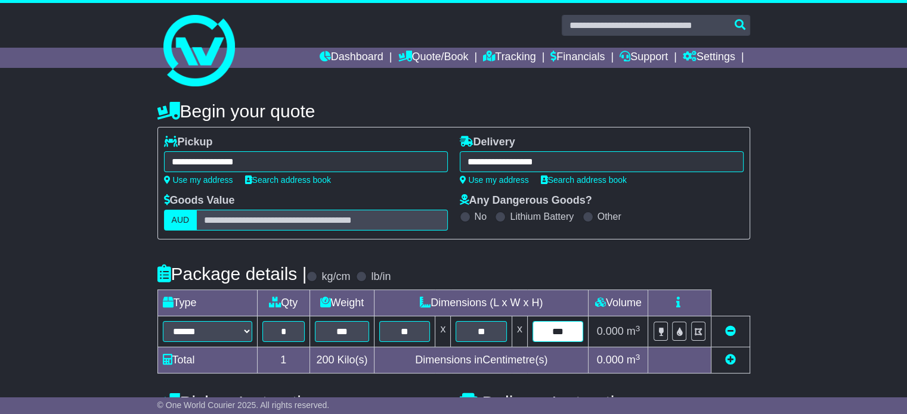 The width and height of the screenshot is (907, 414). I want to click on a: Tracking, so click(509, 58).